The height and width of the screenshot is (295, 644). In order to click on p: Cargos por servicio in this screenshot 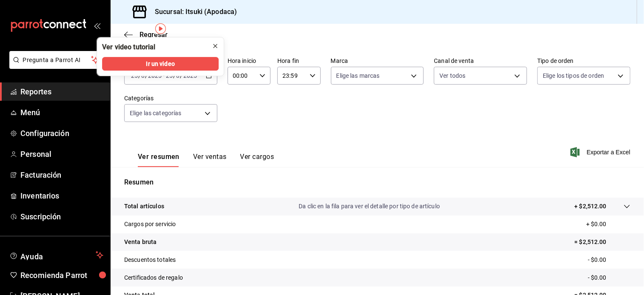, I will do `click(150, 224)`.